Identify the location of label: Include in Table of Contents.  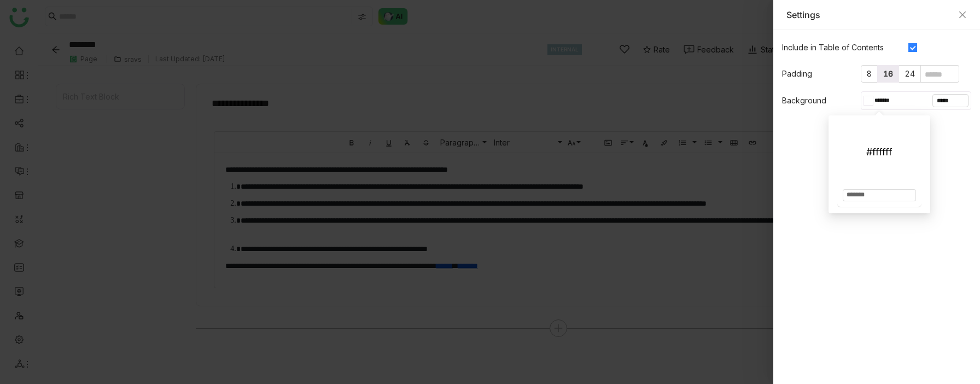
(836, 47).